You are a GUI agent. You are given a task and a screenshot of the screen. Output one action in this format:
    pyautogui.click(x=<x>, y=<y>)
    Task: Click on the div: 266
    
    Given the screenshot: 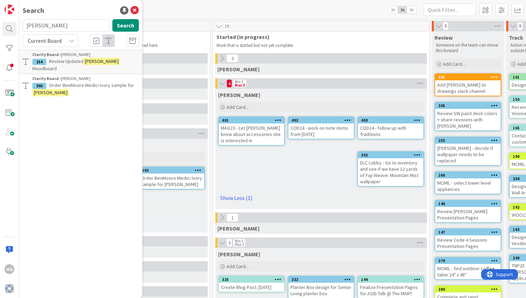 What is the action you would take?
    pyautogui.click(x=468, y=175)
    